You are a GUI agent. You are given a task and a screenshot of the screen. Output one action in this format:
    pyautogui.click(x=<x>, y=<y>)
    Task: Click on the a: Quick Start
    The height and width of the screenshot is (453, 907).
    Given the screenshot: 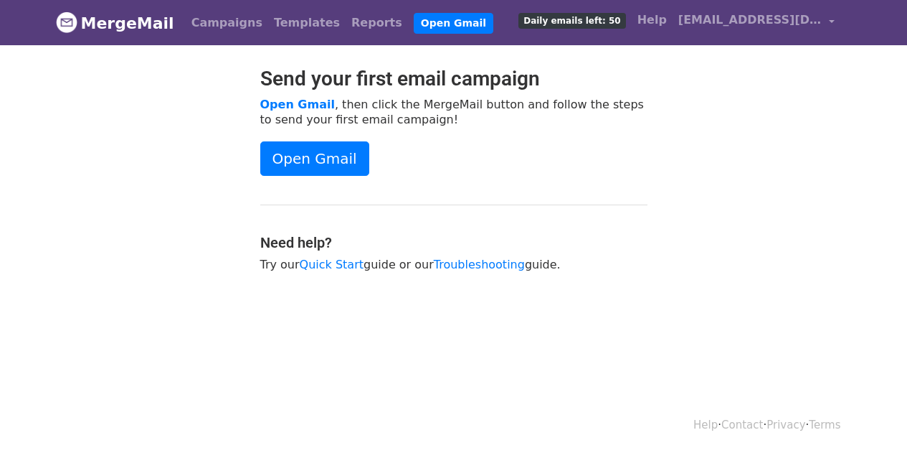 What is the action you would take?
    pyautogui.click(x=331, y=264)
    